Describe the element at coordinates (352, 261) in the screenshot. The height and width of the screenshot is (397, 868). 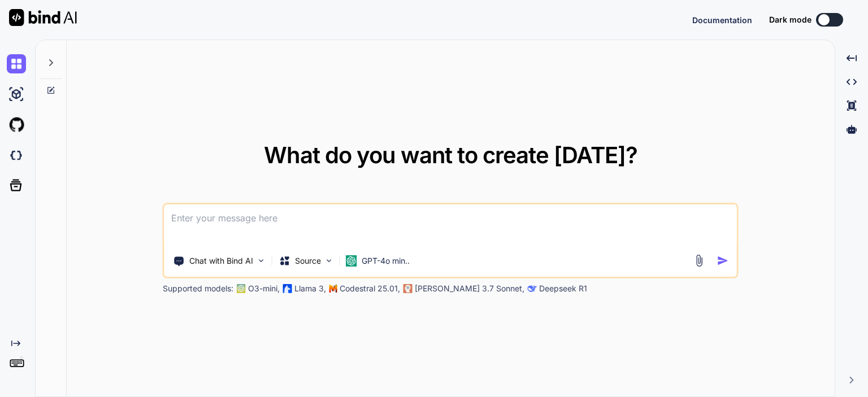
I see `img: GPT-4o mini` at that location.